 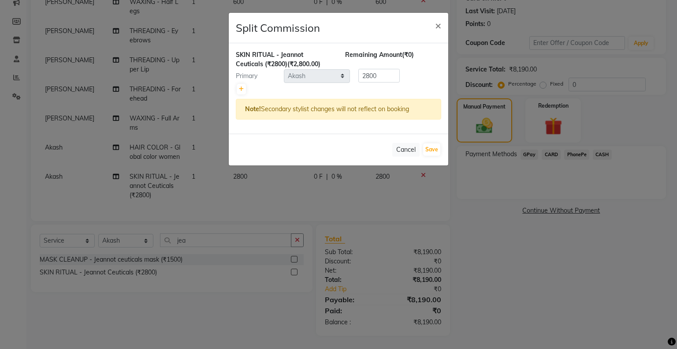 What do you see at coordinates (408, 55) in the screenshot?
I see `span: (₹0)` at bounding box center [408, 55].